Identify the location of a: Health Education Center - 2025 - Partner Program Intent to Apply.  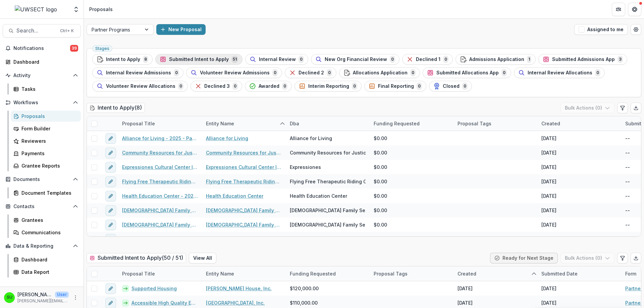
(160, 196).